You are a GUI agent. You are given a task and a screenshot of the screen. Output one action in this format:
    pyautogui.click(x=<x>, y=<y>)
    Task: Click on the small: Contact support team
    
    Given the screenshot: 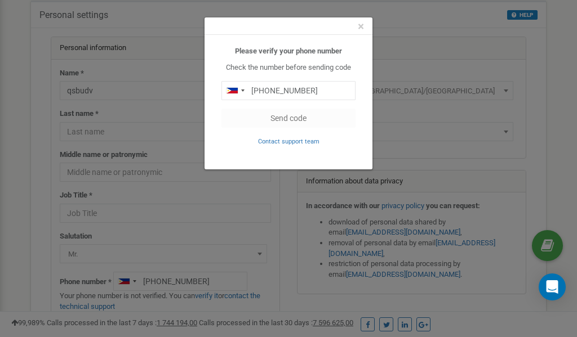 What is the action you would take?
    pyautogui.click(x=288, y=141)
    